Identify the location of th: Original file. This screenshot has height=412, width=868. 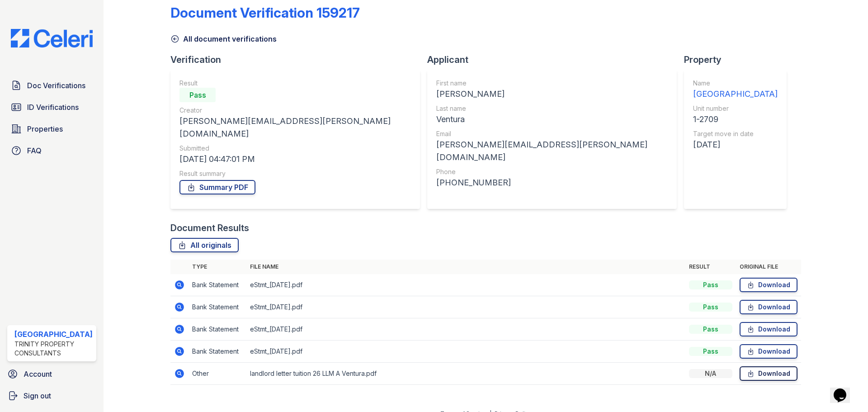
(769, 267).